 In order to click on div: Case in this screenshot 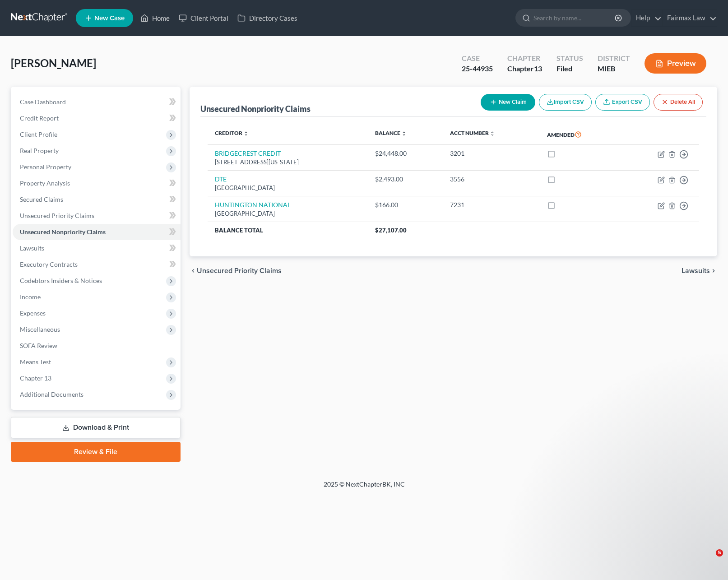, I will do `click(477, 58)`.